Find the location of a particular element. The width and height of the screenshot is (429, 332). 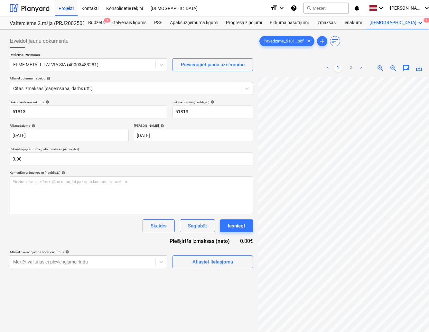

div: Galvenais līgums is located at coordinates (129, 23).